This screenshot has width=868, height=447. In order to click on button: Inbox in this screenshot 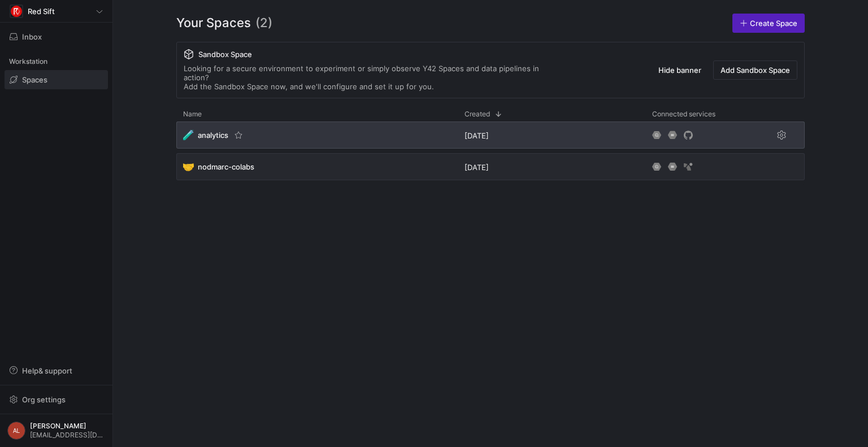, I will do `click(56, 37)`.